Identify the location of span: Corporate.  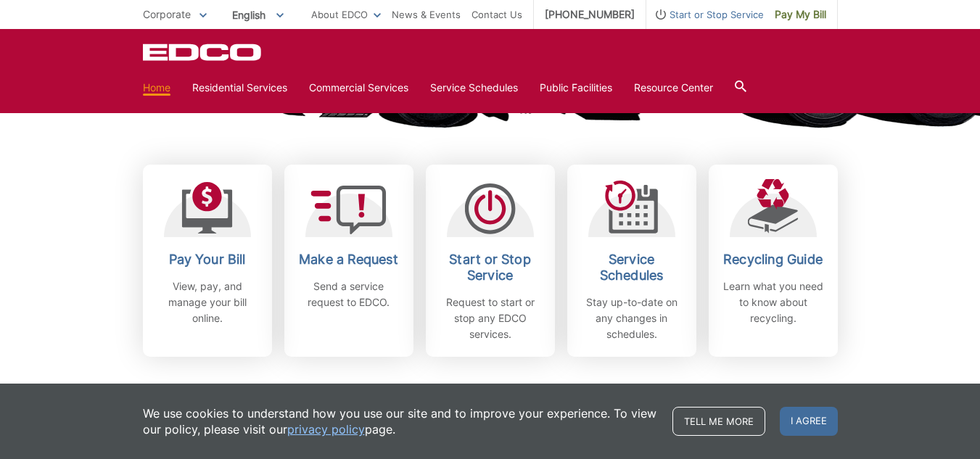
(167, 14).